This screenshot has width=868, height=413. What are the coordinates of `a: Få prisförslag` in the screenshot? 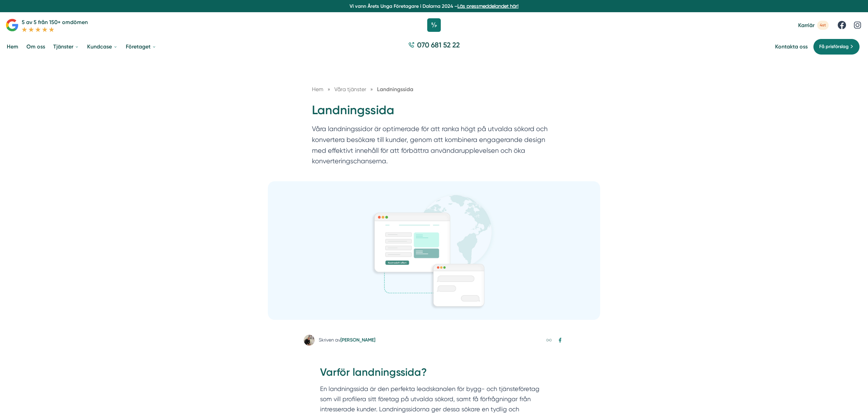 It's located at (836, 47).